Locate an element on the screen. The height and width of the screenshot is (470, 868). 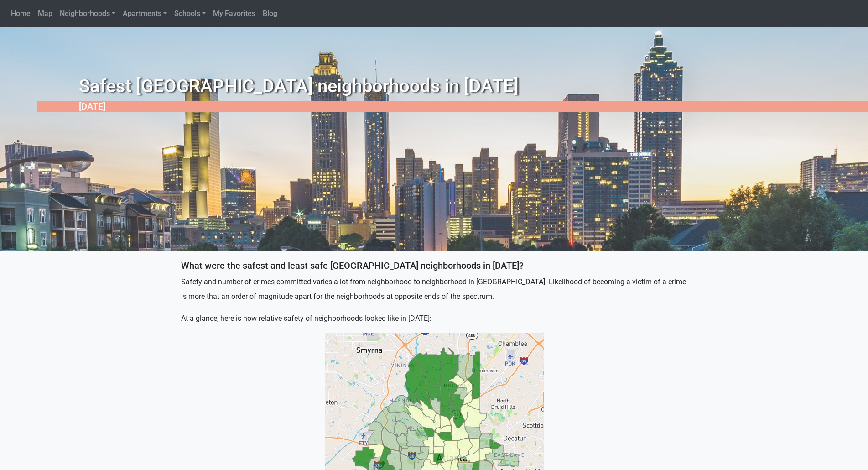
span: My Favorites is located at coordinates (234, 14).